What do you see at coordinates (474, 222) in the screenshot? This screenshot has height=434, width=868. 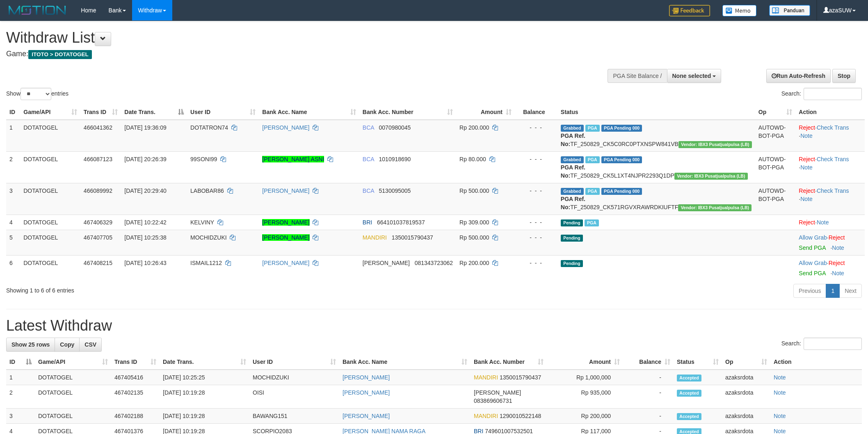 I see `span: Rp 309.000` at bounding box center [474, 222].